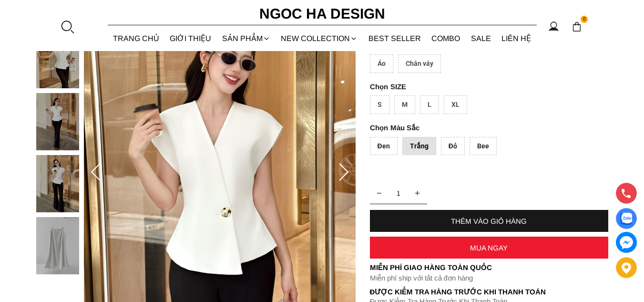 The width and height of the screenshot is (644, 302). What do you see at coordinates (577, 27) in the screenshot?
I see `img: img-CART-ICON-ksit0nf1` at bounding box center [577, 27].